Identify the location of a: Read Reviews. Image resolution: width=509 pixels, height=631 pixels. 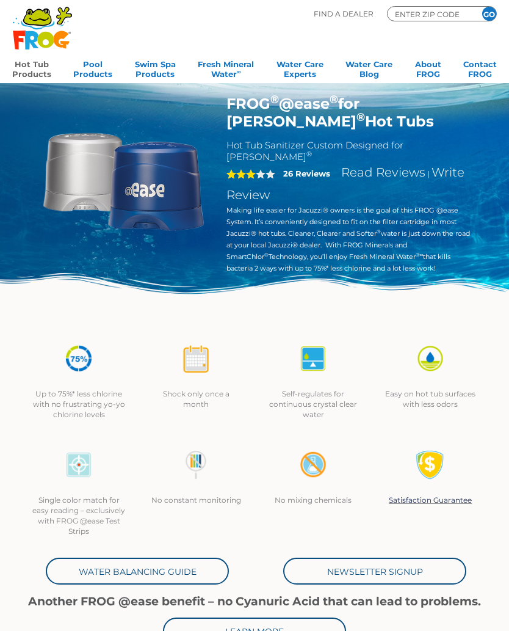
(384, 172).